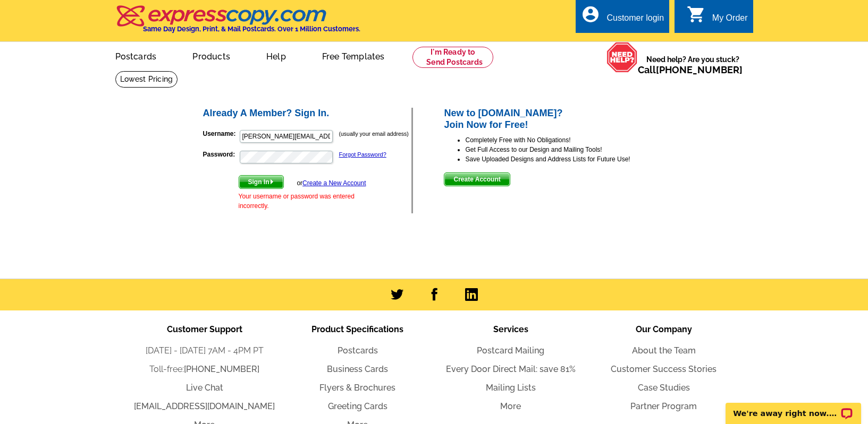  What do you see at coordinates (622, 57) in the screenshot?
I see `img: help` at bounding box center [622, 57].